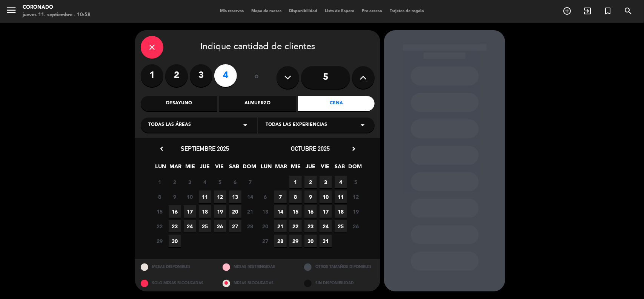  What do you see at coordinates (257, 283) in the screenshot?
I see `div: MESAS BLOQUEADAS` at bounding box center [257, 283].